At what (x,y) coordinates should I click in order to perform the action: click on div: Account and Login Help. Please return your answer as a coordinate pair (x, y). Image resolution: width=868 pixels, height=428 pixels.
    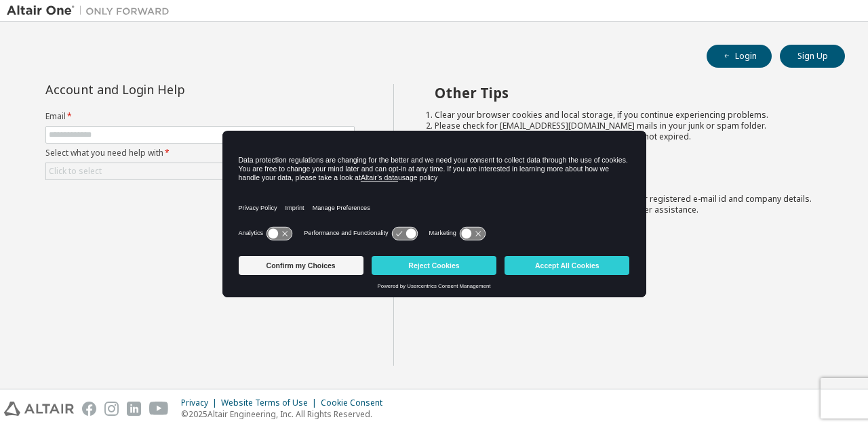
    Looking at the image, I should click on (169, 90).